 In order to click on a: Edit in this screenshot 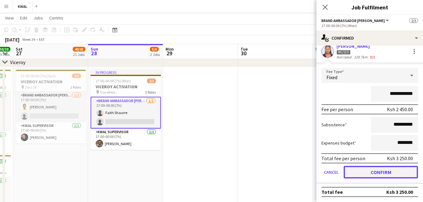, I will do `click(24, 18)`.